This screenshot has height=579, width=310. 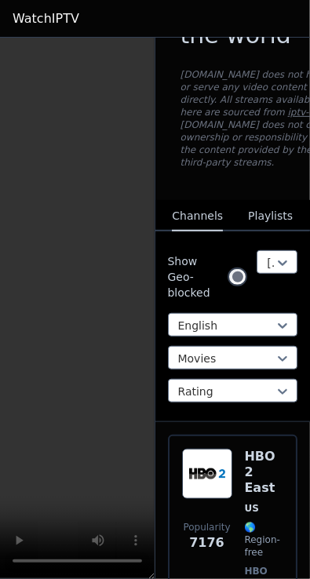 I want to click on span: 🌎 Region-free, so click(x=264, y=539).